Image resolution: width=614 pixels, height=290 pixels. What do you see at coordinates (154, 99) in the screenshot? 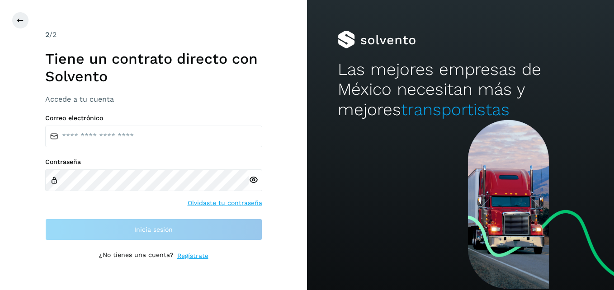
I see `h3: Accede a tu cuenta` at bounding box center [154, 99].